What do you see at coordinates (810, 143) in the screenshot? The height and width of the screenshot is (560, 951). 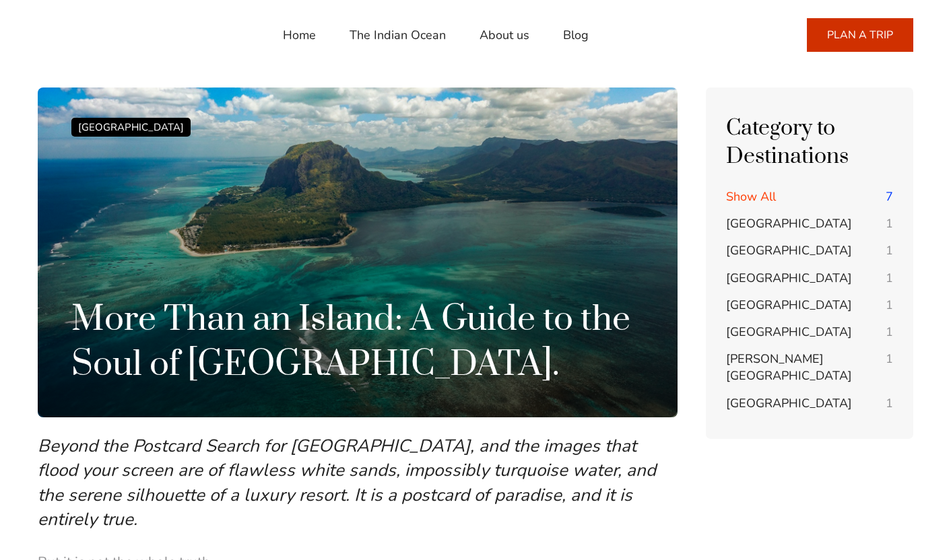 I see `h4: Category to Destinations` at bounding box center [810, 143].